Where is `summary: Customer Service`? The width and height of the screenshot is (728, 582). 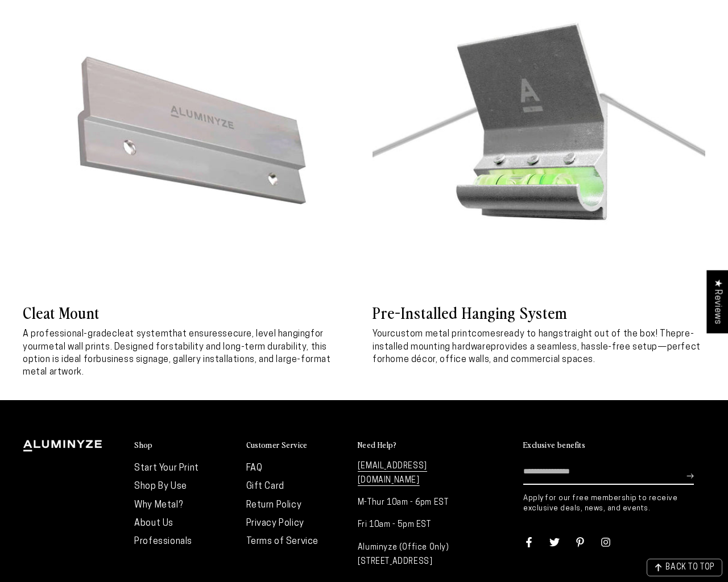
summary: Customer Service is located at coordinates (296, 445).